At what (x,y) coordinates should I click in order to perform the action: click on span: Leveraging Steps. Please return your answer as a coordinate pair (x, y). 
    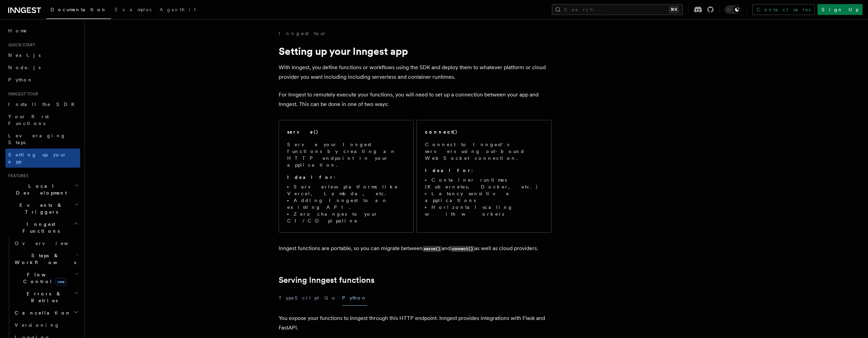
    Looking at the image, I should click on (37, 139).